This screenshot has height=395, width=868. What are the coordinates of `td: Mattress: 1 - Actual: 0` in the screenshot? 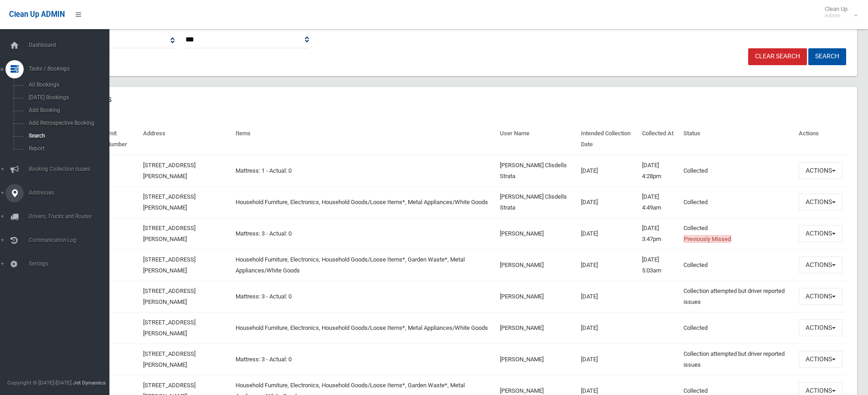 It's located at (364, 171).